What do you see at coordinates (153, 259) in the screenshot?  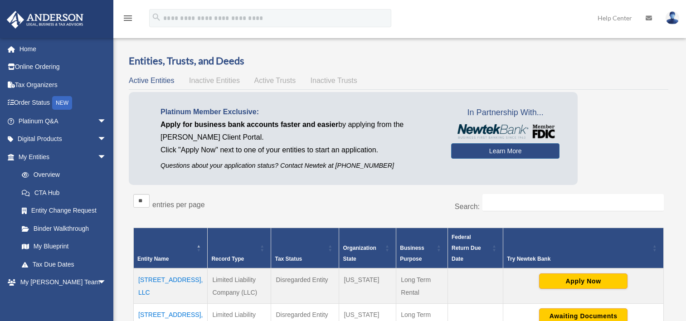 I see `span: Entity Name` at bounding box center [153, 259].